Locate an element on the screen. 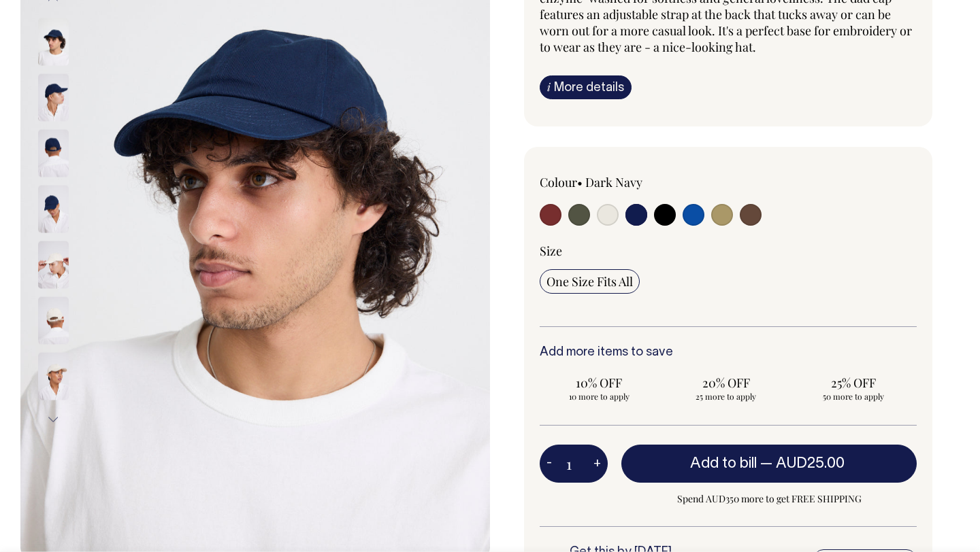 This screenshot has height=552, width=980. span: 50 more to apply is located at coordinates (853, 397).